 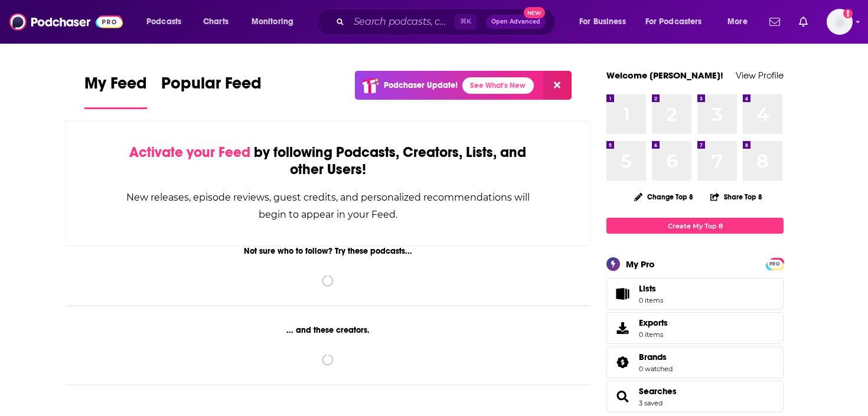 What do you see at coordinates (840, 22) in the screenshot?
I see `span: Logged in as inkhouseNYC` at bounding box center [840, 22].